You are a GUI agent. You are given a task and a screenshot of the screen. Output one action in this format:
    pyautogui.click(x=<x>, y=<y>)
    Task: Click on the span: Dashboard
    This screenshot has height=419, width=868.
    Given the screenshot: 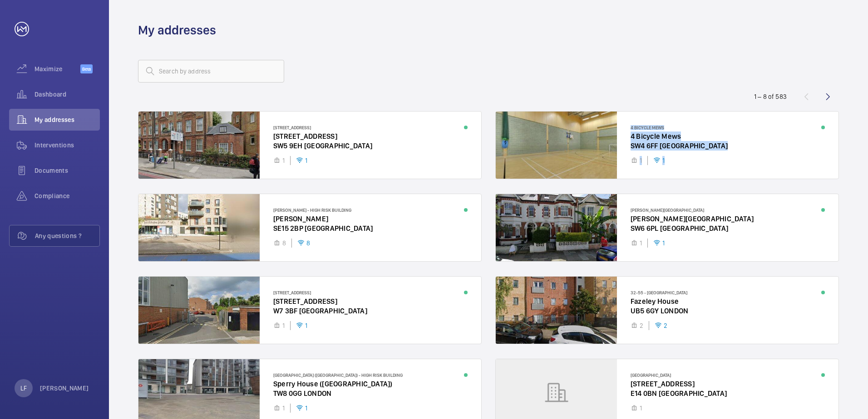 What is the action you would take?
    pyautogui.click(x=67, y=94)
    